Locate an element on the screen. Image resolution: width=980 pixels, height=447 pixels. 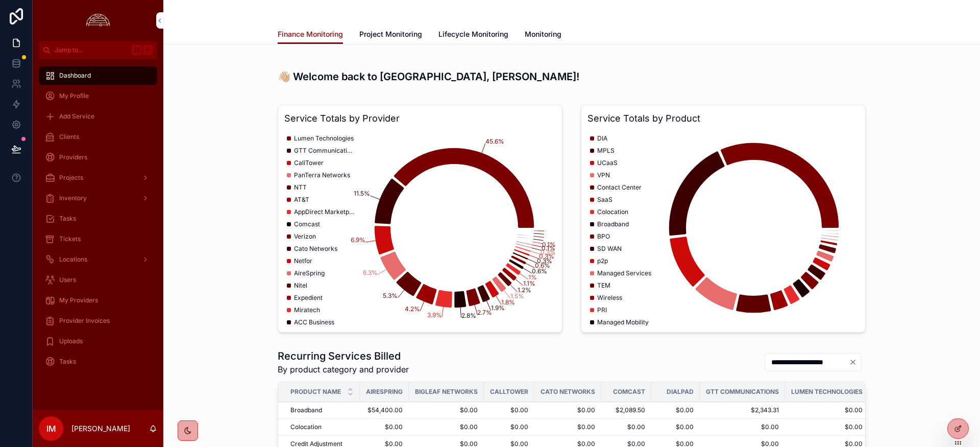
tspan: 1.9% is located at coordinates (498, 308).